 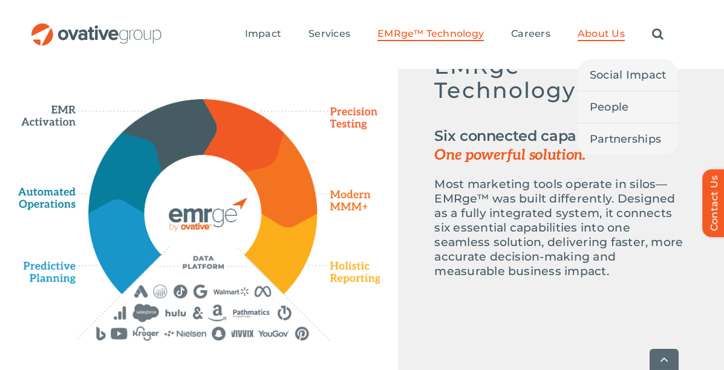 I want to click on span: Social Impact, so click(x=628, y=75).